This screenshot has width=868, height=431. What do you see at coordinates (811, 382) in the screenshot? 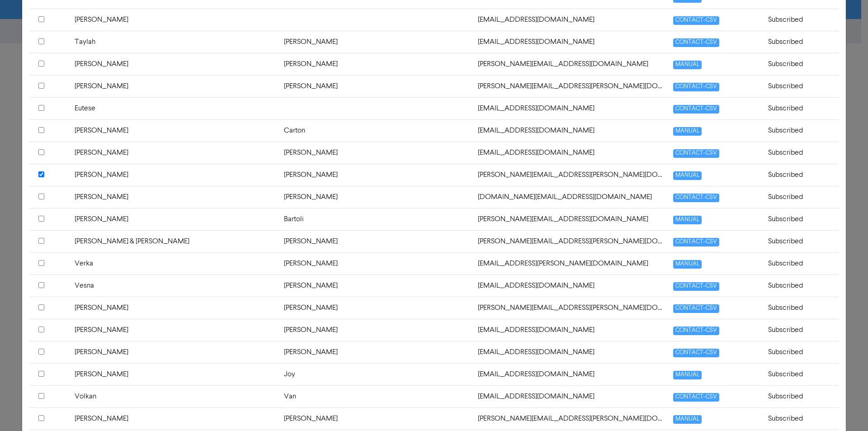
I see `div: Chat Widget` at bounding box center [811, 382].